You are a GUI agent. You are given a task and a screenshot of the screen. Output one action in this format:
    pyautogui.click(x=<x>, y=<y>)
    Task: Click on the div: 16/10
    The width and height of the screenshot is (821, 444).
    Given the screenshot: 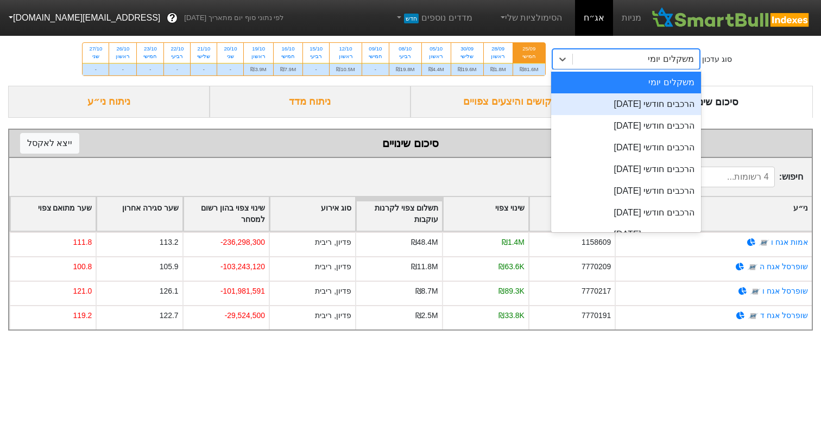 What is the action you would take?
    pyautogui.click(x=288, y=49)
    